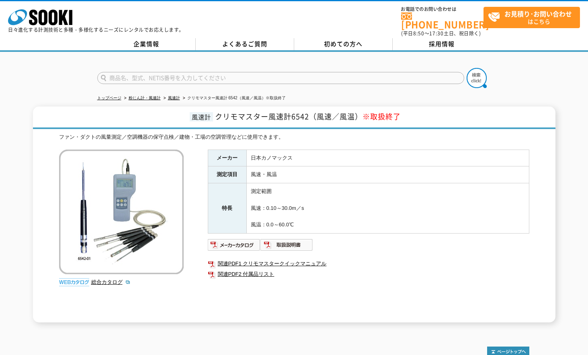  I want to click on img: 取扱説明書, so click(287, 245).